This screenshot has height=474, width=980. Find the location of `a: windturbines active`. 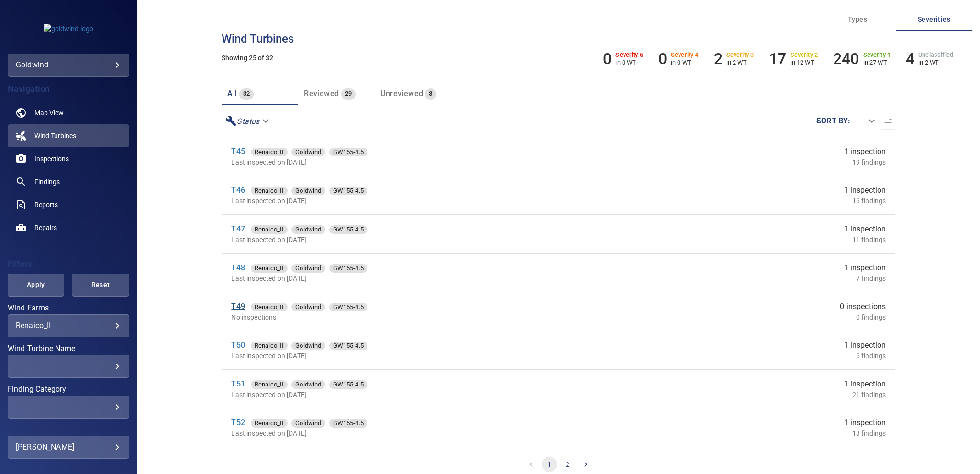

a: windturbines active is located at coordinates (68, 136).